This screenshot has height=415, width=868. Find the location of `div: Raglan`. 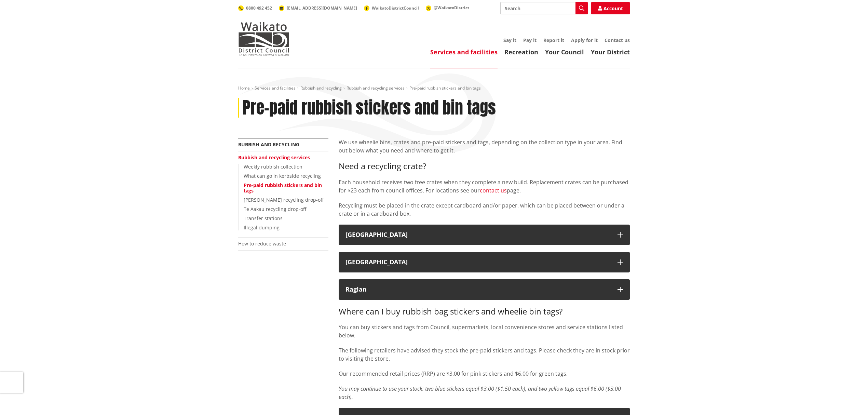

div: Raglan is located at coordinates (478, 290).